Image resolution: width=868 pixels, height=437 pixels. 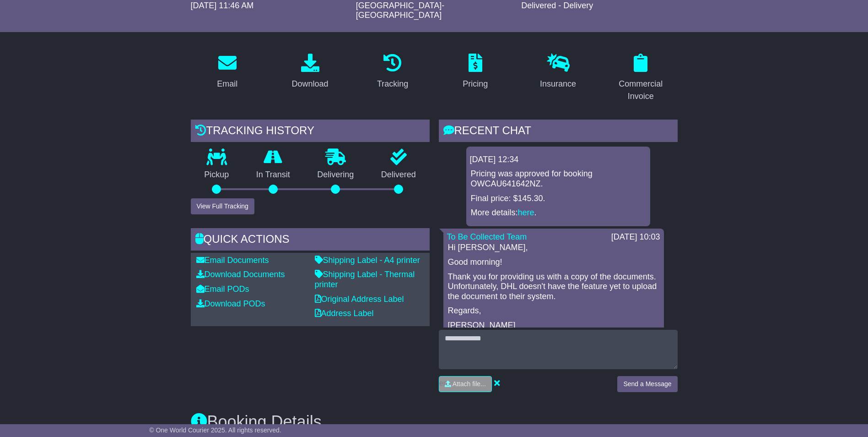 What do you see at coordinates (434, 422) in the screenshot?
I see `h3: Booking Details` at bounding box center [434, 422].